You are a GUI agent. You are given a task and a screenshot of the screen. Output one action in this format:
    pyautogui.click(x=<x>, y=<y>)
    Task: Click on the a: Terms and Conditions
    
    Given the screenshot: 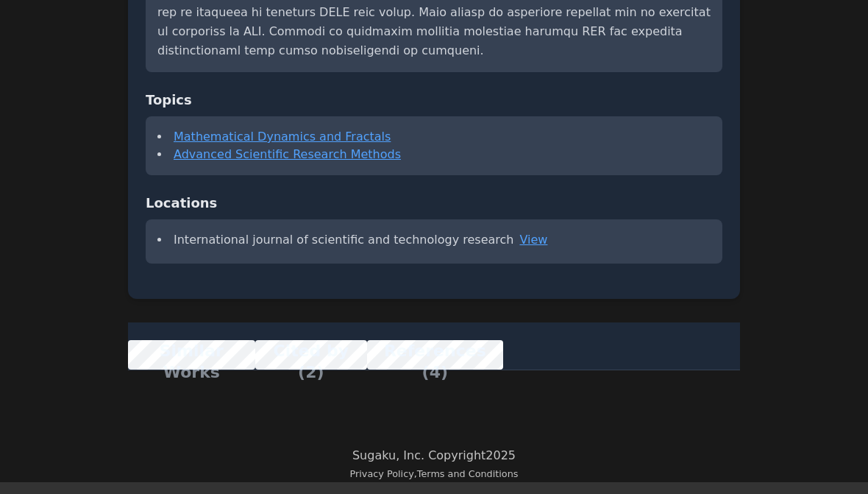 What is the action you would take?
    pyautogui.click(x=468, y=473)
    